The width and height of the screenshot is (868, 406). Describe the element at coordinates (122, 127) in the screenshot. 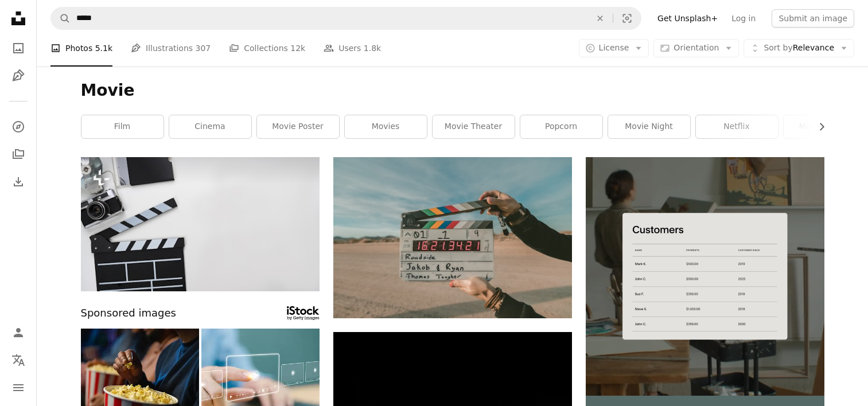

I see `a: film` at that location.